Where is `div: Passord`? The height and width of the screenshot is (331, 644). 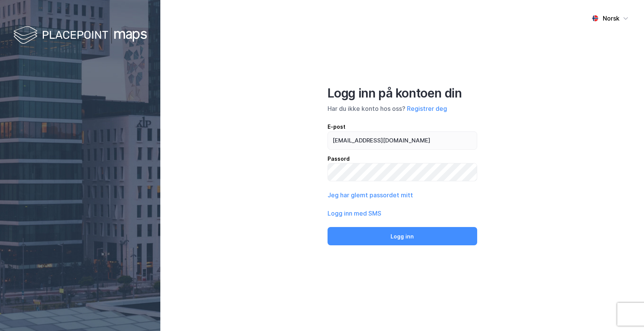 div: Passord is located at coordinates (402, 159).